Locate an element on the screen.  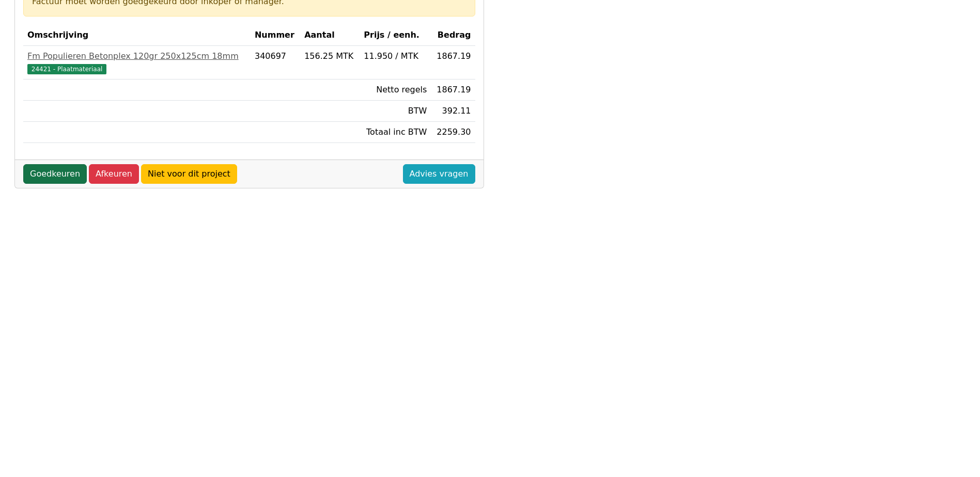
span: 24421 - Plaatmateriaal is located at coordinates (67, 70).